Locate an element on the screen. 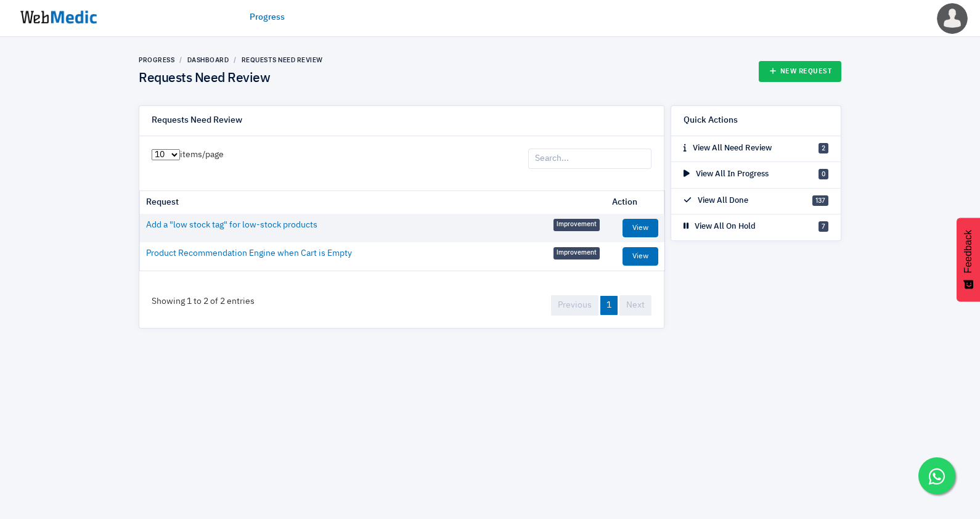 This screenshot has height=519, width=980. a: Add a "low stock tag" for low-stock products is located at coordinates (232, 225).